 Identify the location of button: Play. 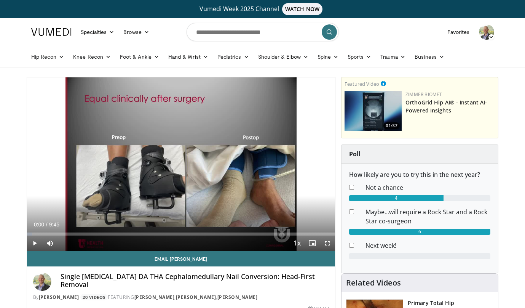
(35, 243).